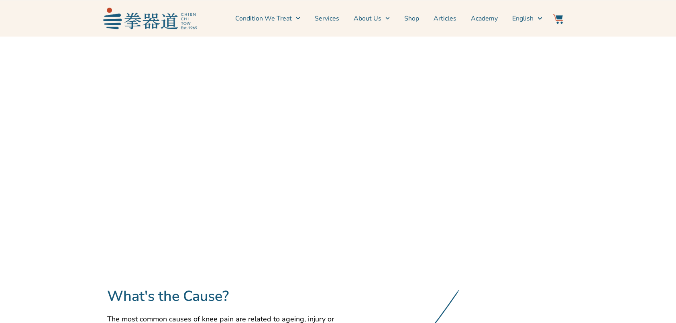  I want to click on h2: I have Knee Pain, so click(197, 122).